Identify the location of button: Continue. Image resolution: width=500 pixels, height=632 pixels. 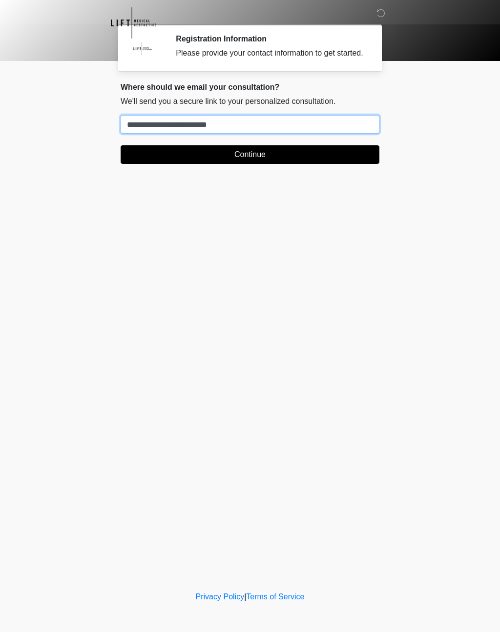
(250, 155).